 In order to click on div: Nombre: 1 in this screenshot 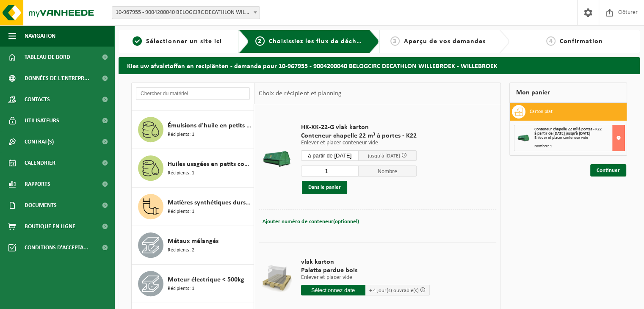, I will do `click(579, 146)`.